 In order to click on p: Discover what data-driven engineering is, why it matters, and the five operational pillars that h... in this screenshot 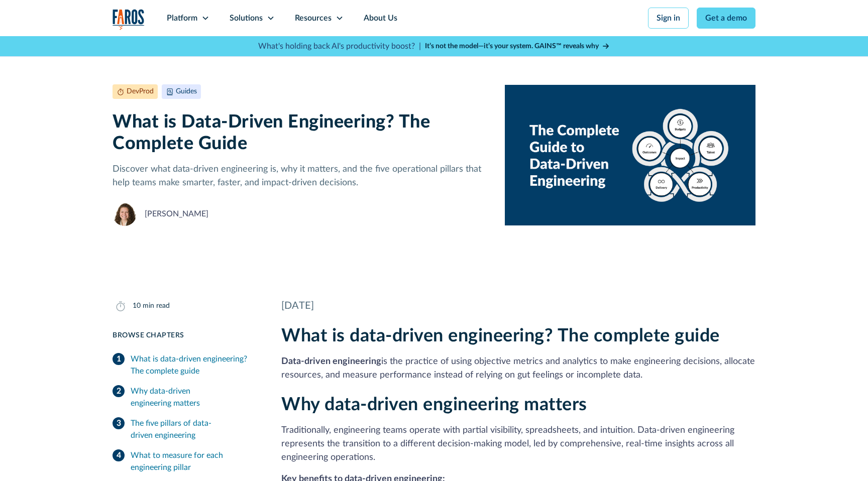, I will do `click(300, 176)`.